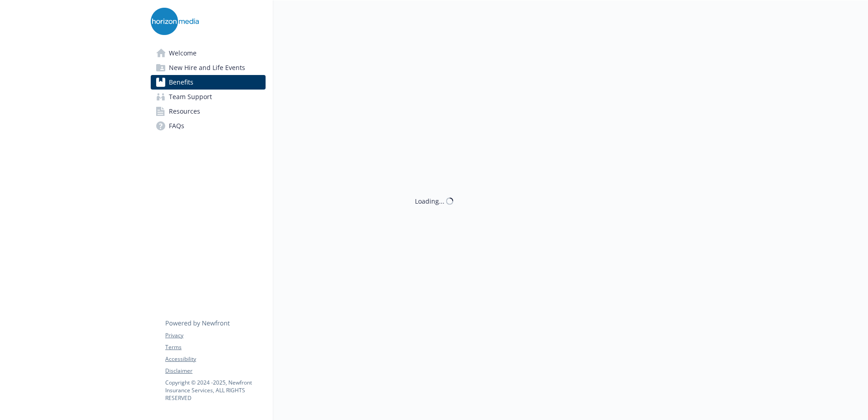 The height and width of the screenshot is (420, 868). What do you see at coordinates (430, 201) in the screenshot?
I see `div: Loading...` at bounding box center [430, 201].